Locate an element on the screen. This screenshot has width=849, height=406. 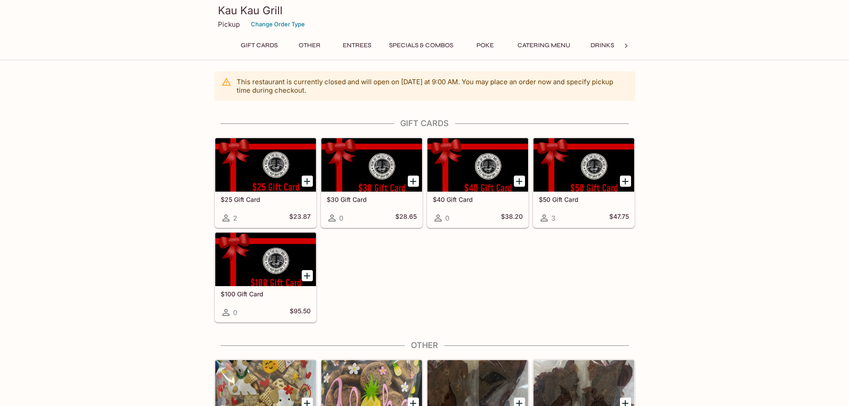
a: $100 Gift Card0$95.50 is located at coordinates (266, 277).